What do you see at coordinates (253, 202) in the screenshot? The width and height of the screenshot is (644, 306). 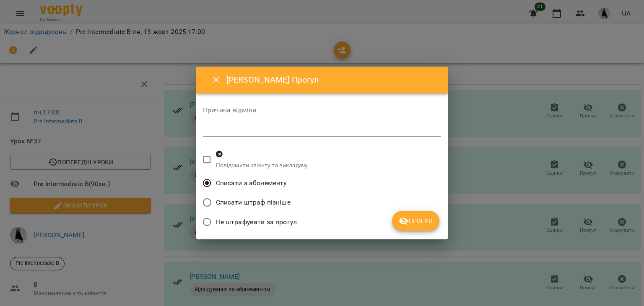 I see `span: Списати штраф пізніше` at bounding box center [253, 202].